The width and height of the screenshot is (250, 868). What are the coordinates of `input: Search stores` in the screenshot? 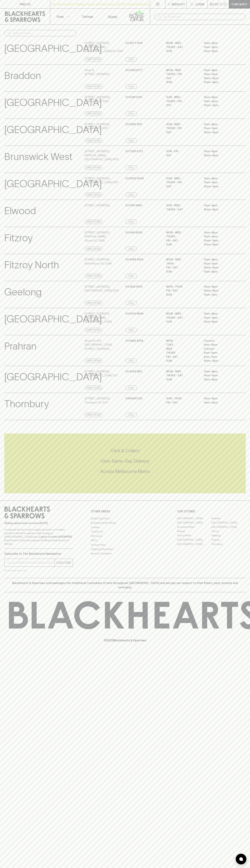 It's located at (43, 33).